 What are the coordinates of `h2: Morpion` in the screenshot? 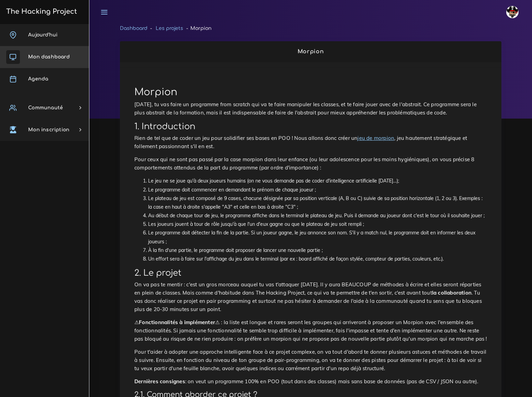 It's located at (311, 52).